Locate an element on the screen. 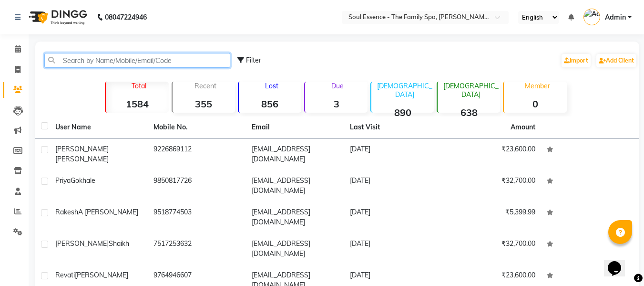  strong: 638 is located at coordinates (469, 112).